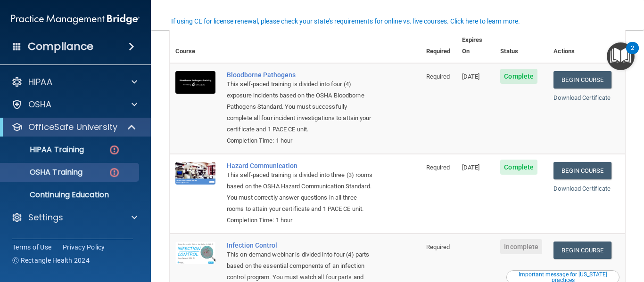 This screenshot has height=282, width=644. What do you see at coordinates (76, 19) in the screenshot?
I see `img: PMB logo` at bounding box center [76, 19].